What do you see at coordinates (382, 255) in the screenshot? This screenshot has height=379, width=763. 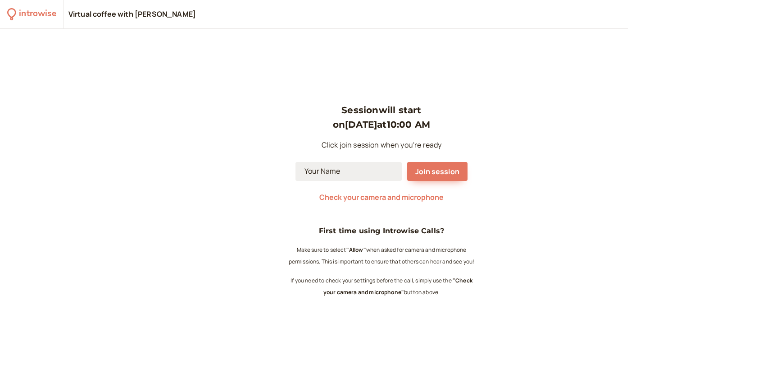 I see `small: Make sure to select when asked for camera and microphone permissions. This is important to ensure...` at bounding box center [382, 255].